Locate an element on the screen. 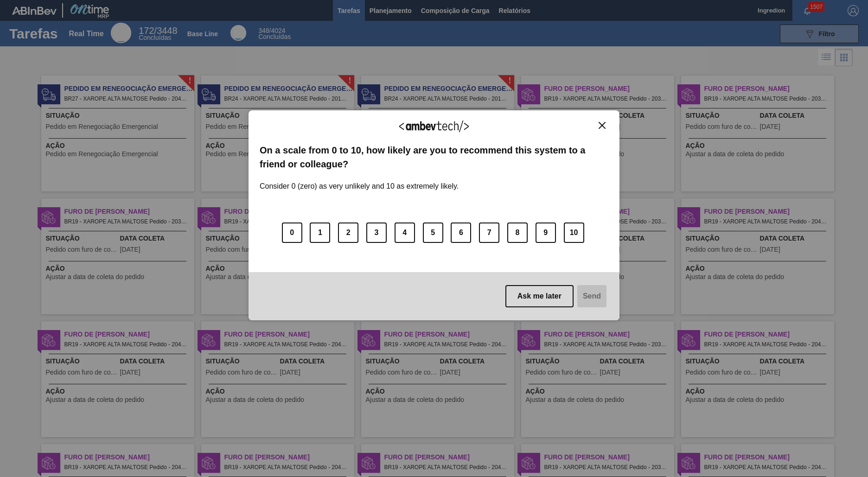  label: On a scale from 0 to 10, how likely are you to recommend this system to a friend or colleague? is located at coordinates (434, 157).